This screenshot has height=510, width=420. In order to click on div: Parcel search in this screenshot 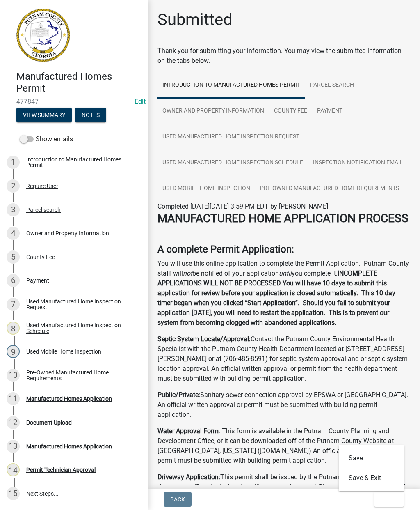, I will do `click(43, 210)`.